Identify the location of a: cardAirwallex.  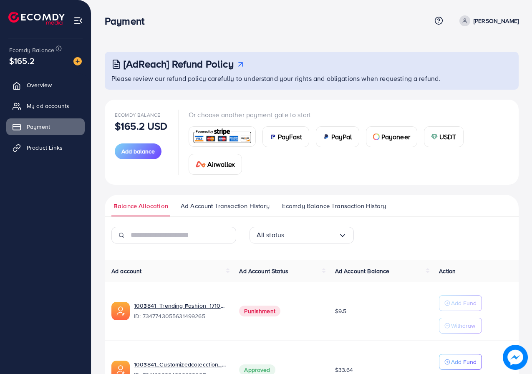
(215, 164).